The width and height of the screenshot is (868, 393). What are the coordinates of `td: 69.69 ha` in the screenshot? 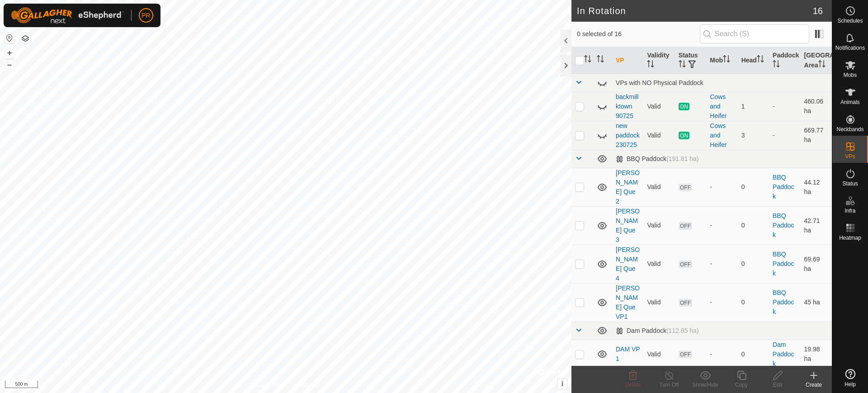 It's located at (816, 263).